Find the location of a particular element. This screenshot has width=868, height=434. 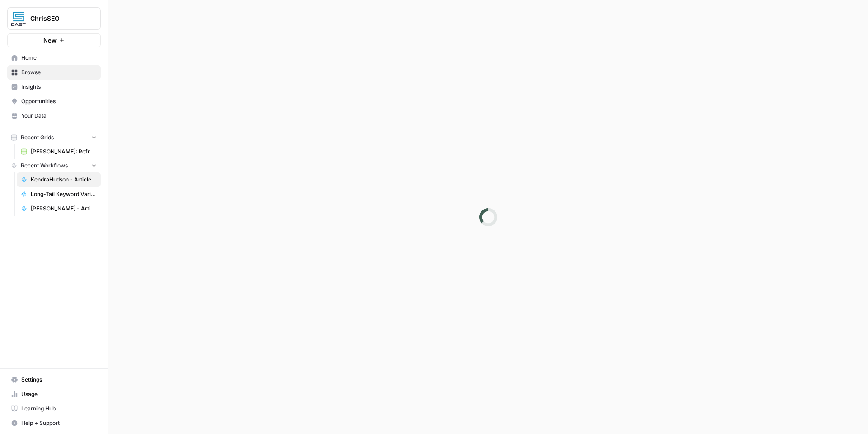

img: ChrisSEO Logo is located at coordinates (19, 19).